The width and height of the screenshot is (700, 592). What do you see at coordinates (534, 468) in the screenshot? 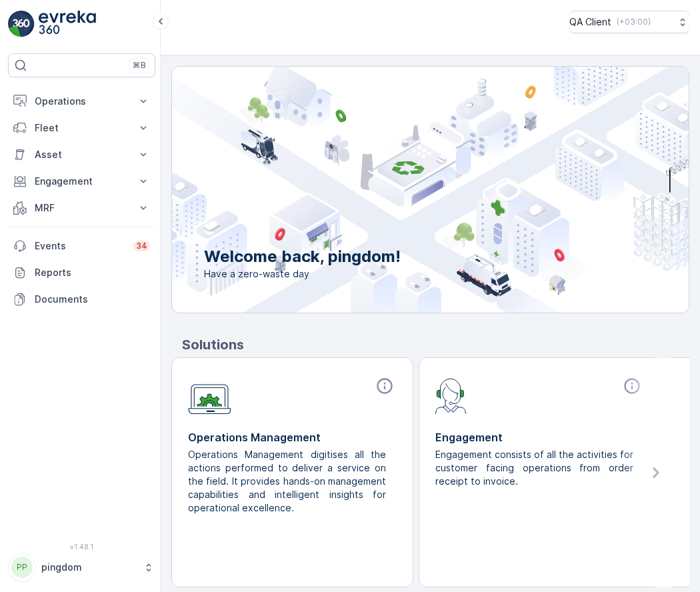
I see `p: Engagement consists of all the activities for customer facing operations from order receipt to in...` at bounding box center [534, 468].